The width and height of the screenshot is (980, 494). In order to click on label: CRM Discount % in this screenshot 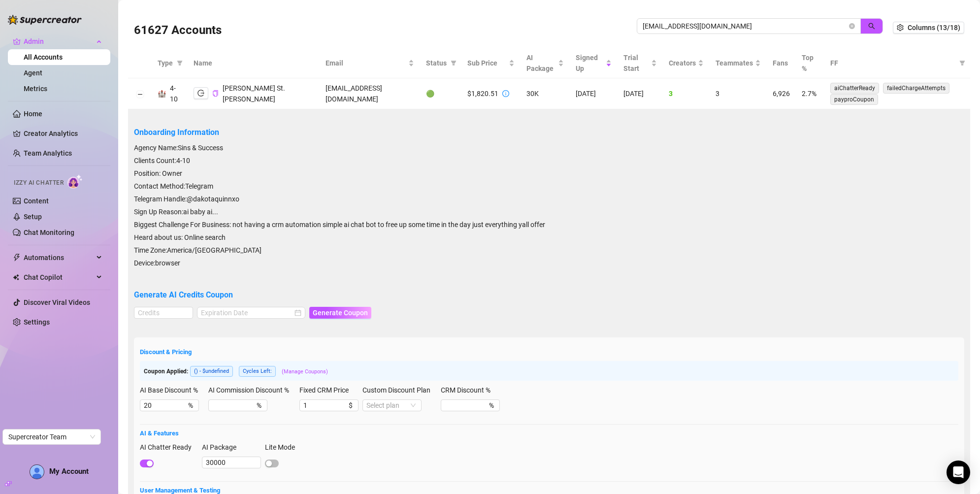, I will do `click(469, 391)`.